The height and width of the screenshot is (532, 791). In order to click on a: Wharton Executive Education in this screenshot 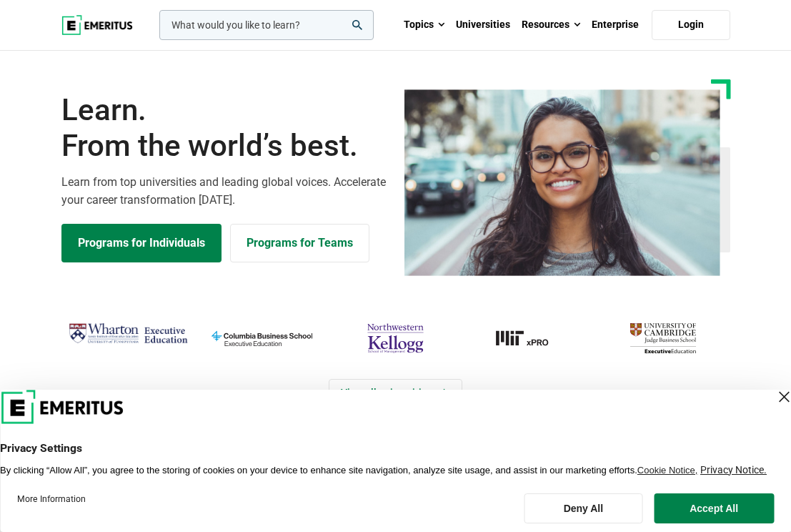, I will do `click(128, 333)`.